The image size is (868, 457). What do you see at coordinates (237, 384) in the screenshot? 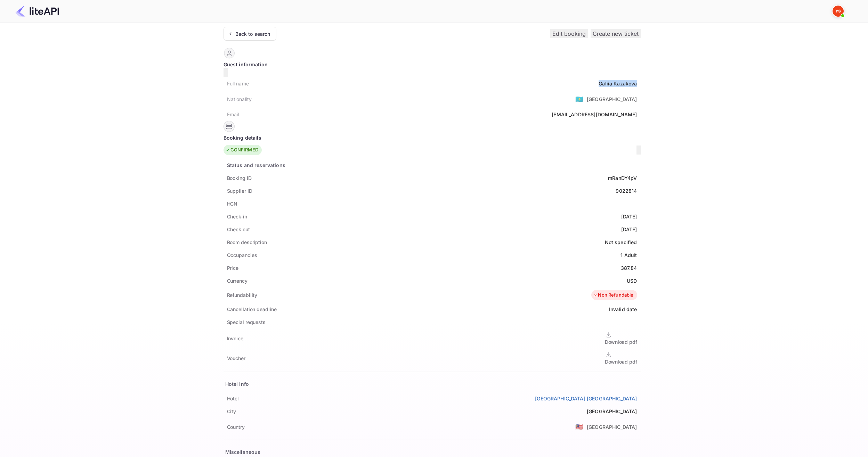
I see `div: Hotel Info` at bounding box center [237, 384].